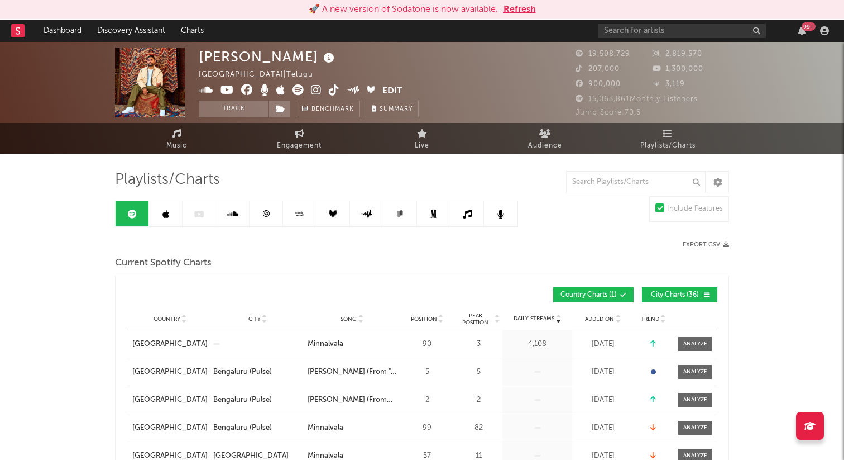 This screenshot has height=460, width=844. What do you see at coordinates (802, 31) in the screenshot?
I see `button: 99+` at bounding box center [802, 31].